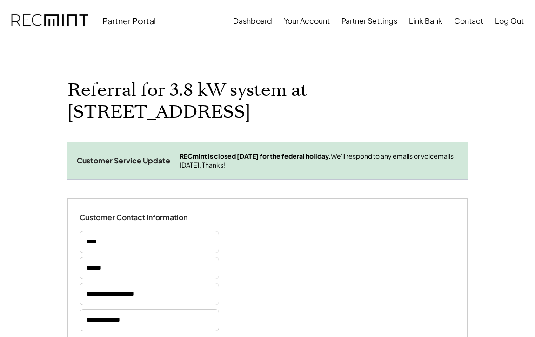 The image size is (535, 337). I want to click on button: Your Account, so click(307, 21).